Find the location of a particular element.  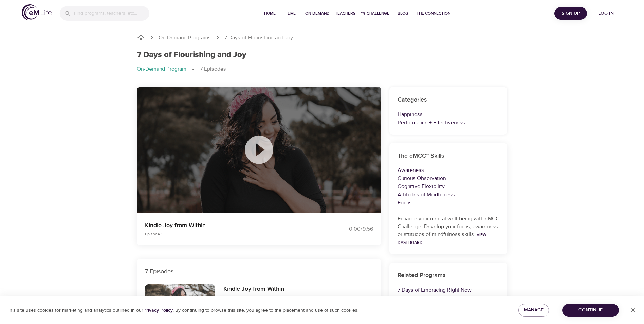

span: The Connection is located at coordinates (434, 13).